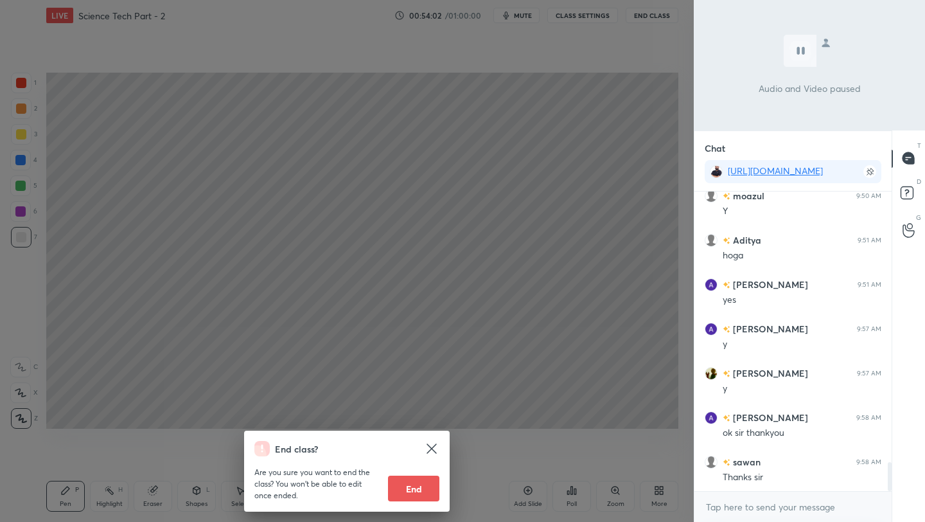  Describe the element at coordinates (802, 256) in the screenshot. I see `div: hoga` at that location.